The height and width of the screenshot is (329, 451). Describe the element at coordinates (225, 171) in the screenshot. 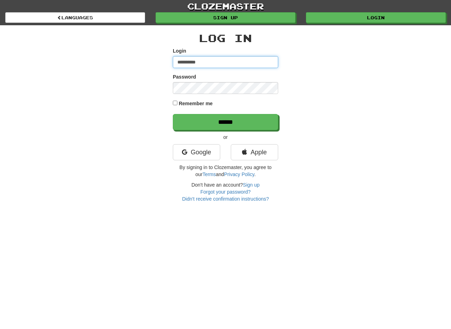

I see `p: By signing in to Clozemaster, you agree to our and .` at that location.